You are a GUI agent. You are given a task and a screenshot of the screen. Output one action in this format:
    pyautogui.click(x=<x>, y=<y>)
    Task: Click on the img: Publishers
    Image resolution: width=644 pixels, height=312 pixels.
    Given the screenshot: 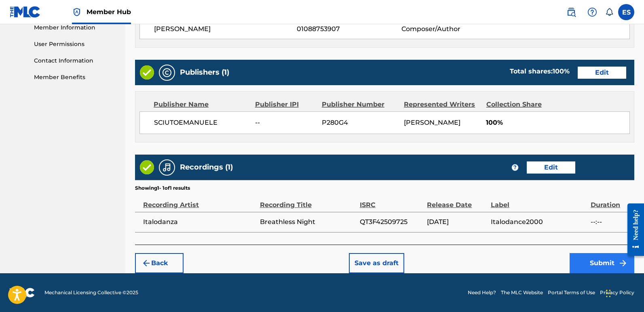 What is the action you would take?
    pyautogui.click(x=167, y=73)
    